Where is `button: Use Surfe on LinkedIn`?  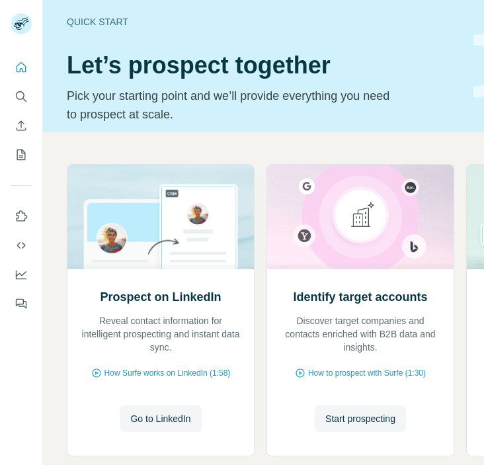 button: Use Surfe on LinkedIn is located at coordinates (21, 216).